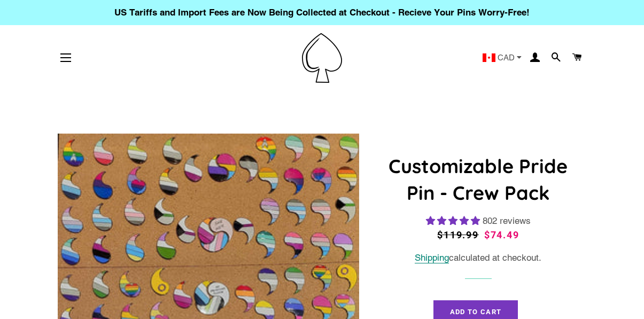  What do you see at coordinates (432, 258) in the screenshot?
I see `a: Shipping` at bounding box center [432, 258].